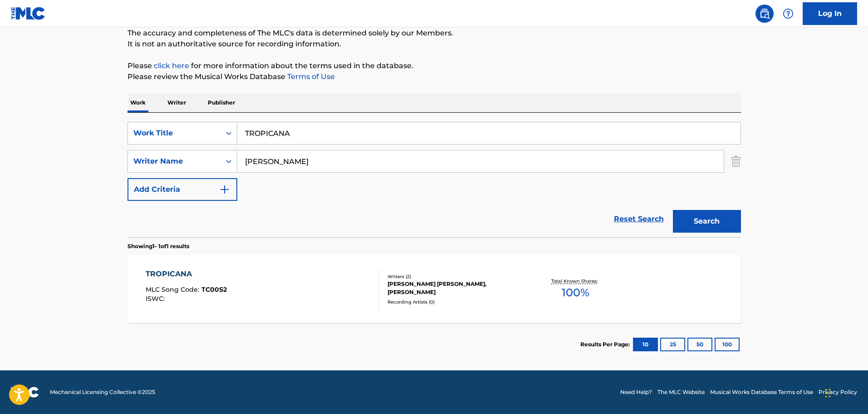 The image size is (868, 414). What do you see at coordinates (575, 281) in the screenshot?
I see `p: Total Known Shares:` at bounding box center [575, 281].